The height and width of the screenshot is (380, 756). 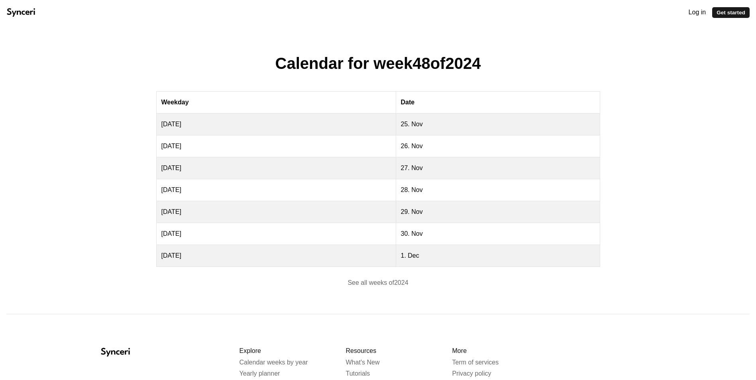 What do you see at coordinates (498, 146) in the screenshot?
I see `td: 26. Nov` at bounding box center [498, 146].